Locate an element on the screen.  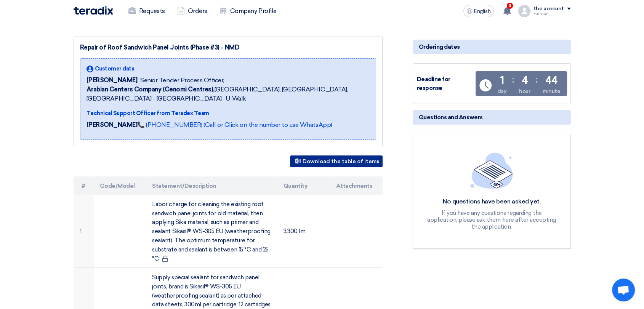
font: 44 is located at coordinates (551, 80).